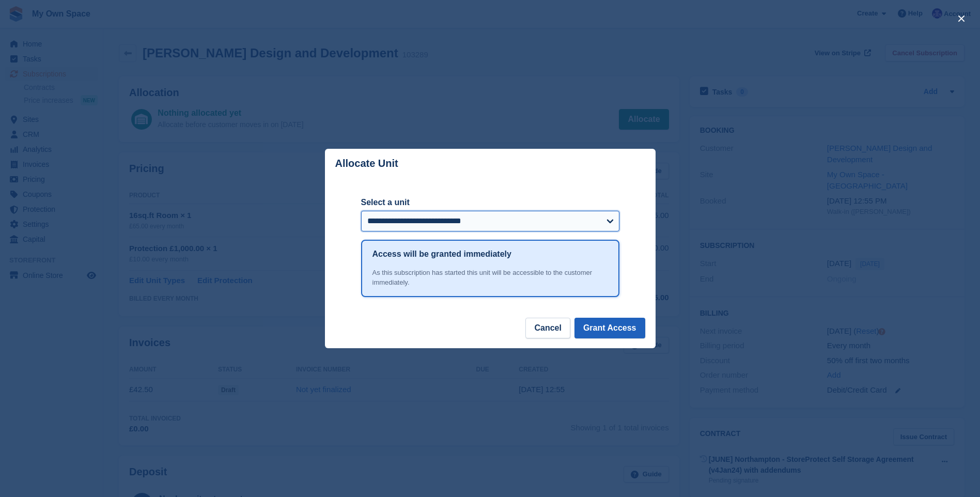 Image resolution: width=980 pixels, height=497 pixels. Describe the element at coordinates (367, 163) in the screenshot. I see `p: Allocate Unit` at that location.